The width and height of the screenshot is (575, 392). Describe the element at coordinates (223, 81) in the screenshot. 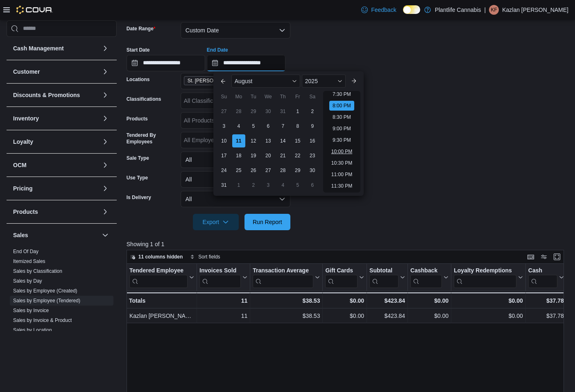

I see `span: St. Albert - Jensen Lakes` at that location.